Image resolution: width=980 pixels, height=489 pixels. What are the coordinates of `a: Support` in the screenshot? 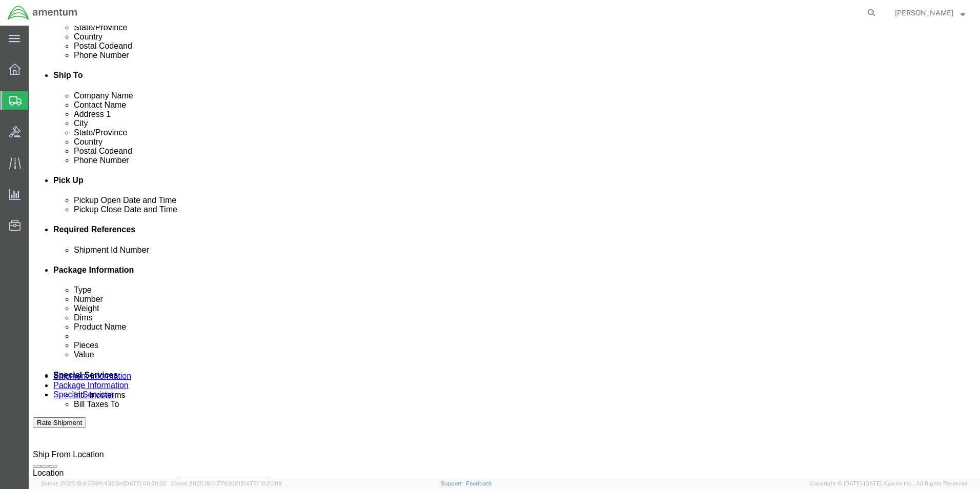 It's located at (454, 483).